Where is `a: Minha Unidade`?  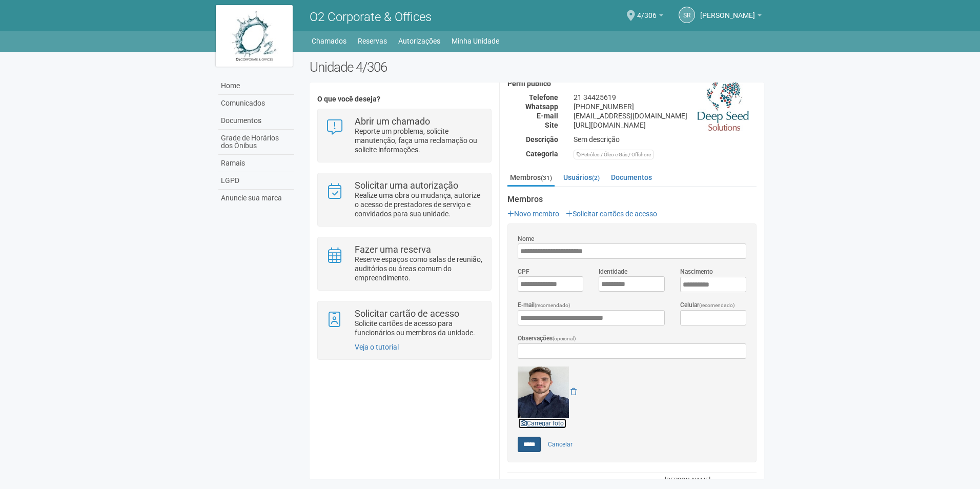 a: Minha Unidade is located at coordinates (475, 41).